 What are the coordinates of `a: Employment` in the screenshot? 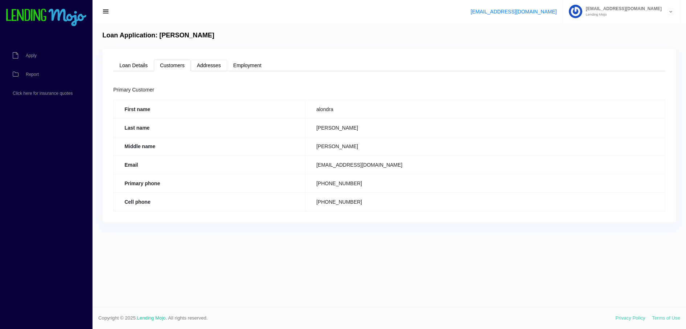 It's located at (248, 65).